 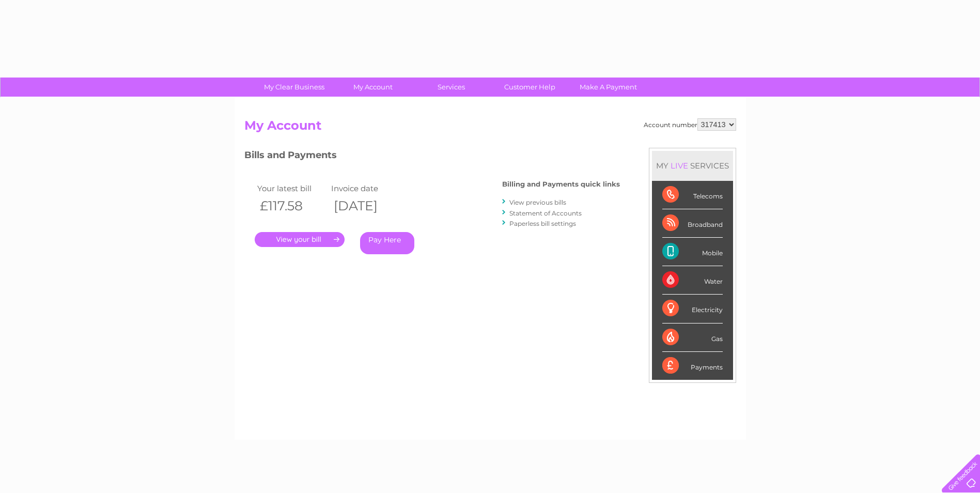 What do you see at coordinates (451, 87) in the screenshot?
I see `a: Services` at bounding box center [451, 87].